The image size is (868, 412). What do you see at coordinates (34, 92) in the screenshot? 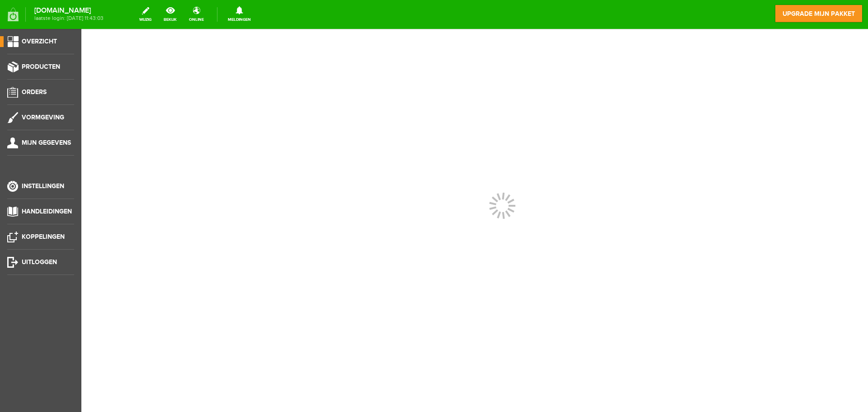
I see `span: Orders` at bounding box center [34, 92].